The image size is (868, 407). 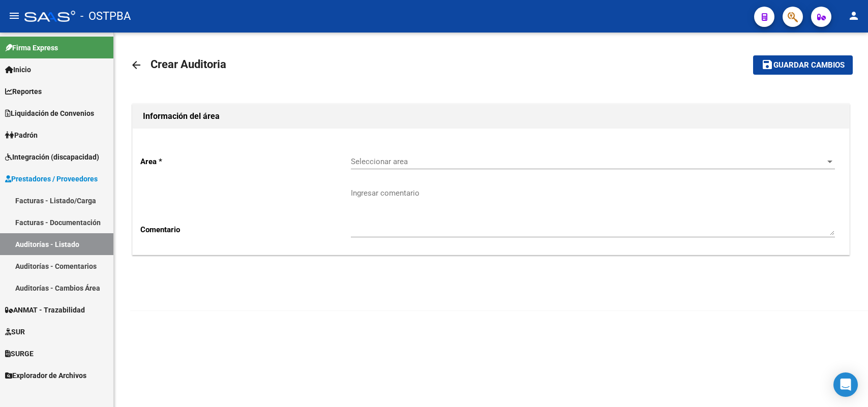 I want to click on span: Explorador de Archivos, so click(x=46, y=375).